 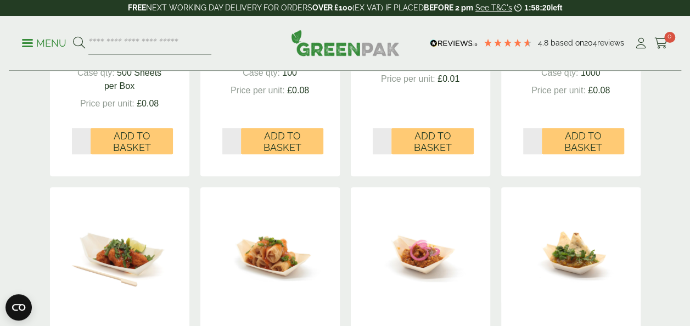 I want to click on a: Large Wooden Boat 190mm with food contents 2920004AD, so click(x=120, y=256).